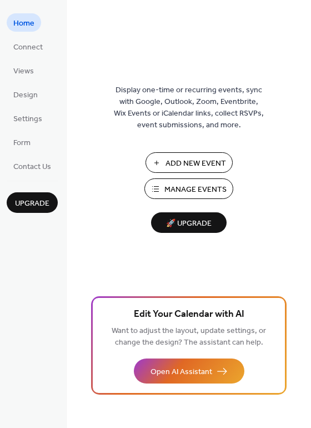 This screenshot has height=428, width=311. Describe the element at coordinates (22, 142) in the screenshot. I see `a: Form` at that location.